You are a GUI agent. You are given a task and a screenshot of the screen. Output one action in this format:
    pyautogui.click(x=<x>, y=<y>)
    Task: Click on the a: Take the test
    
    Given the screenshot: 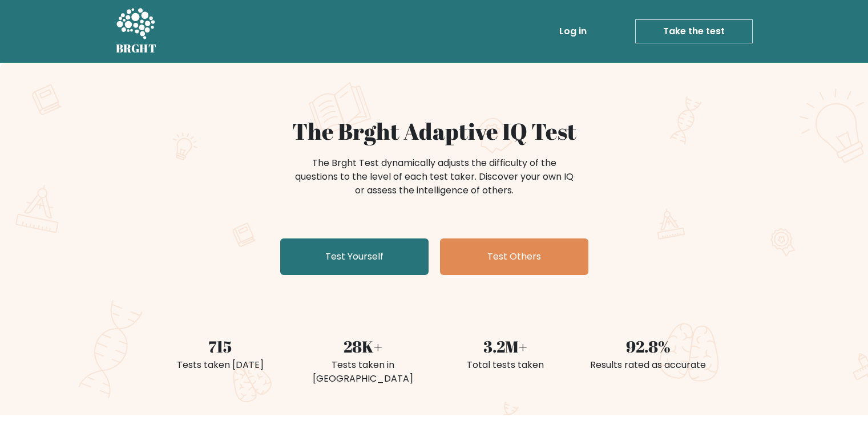 What is the action you would take?
    pyautogui.click(x=694, y=31)
    